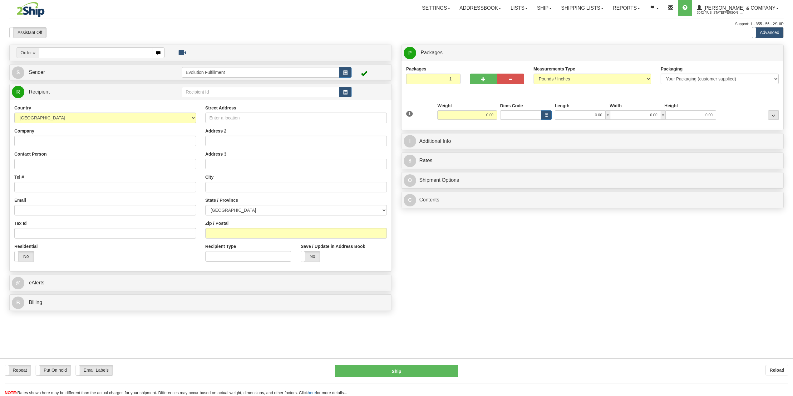 The height and width of the screenshot is (396, 793). What do you see at coordinates (776, 370) in the screenshot?
I see `button: Reload` at bounding box center [776, 370].